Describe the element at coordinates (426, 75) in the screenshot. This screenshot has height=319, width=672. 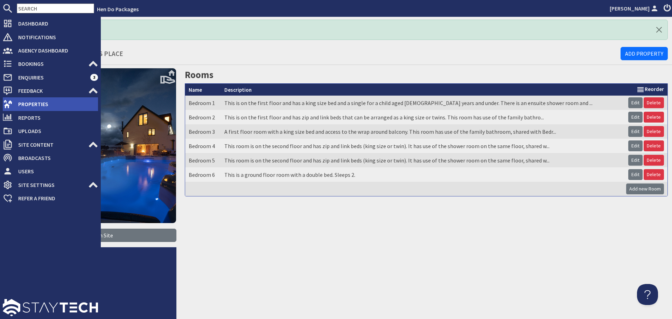
I see `h2: Rooms` at that location.